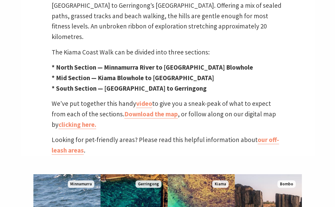  What do you see at coordinates (148, 184) in the screenshot?
I see `span: Gerringong` at bounding box center [148, 184].